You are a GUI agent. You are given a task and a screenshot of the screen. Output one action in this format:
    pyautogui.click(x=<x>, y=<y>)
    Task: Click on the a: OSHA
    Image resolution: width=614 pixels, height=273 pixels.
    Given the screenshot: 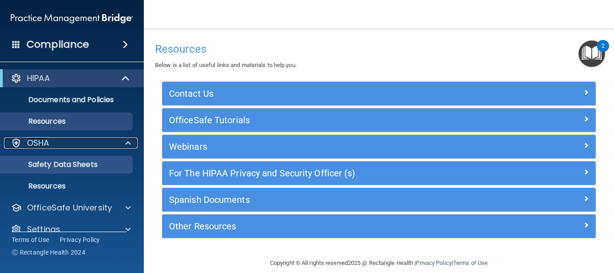 What is the action you would take?
    pyautogui.click(x=71, y=143)
    